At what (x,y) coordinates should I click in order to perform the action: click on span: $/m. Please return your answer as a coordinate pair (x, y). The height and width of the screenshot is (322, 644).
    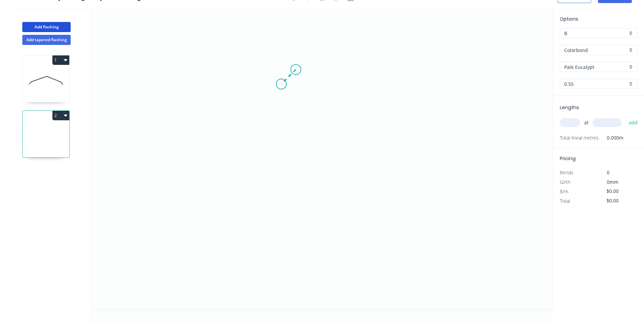
    Looking at the image, I should click on (564, 191).